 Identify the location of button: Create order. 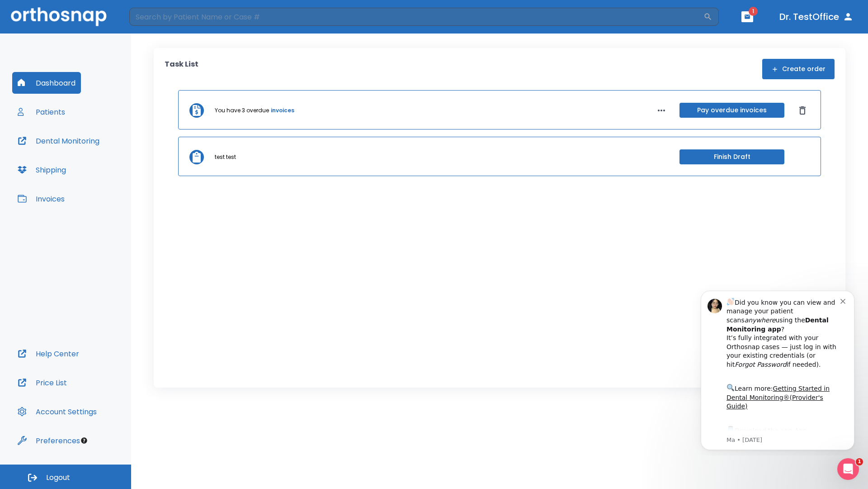
(799, 69).